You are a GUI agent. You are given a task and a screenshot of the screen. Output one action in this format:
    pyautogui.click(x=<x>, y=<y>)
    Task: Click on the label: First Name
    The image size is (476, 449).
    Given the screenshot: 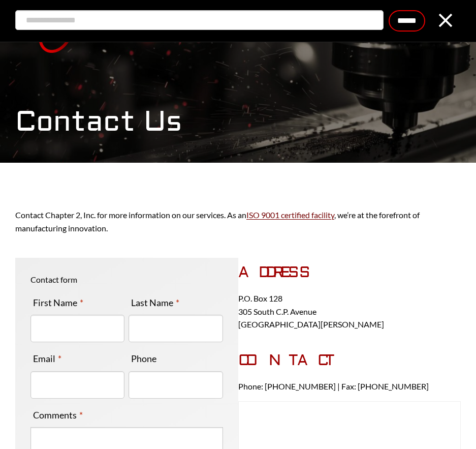 What is the action you would take?
    pyautogui.click(x=58, y=302)
    